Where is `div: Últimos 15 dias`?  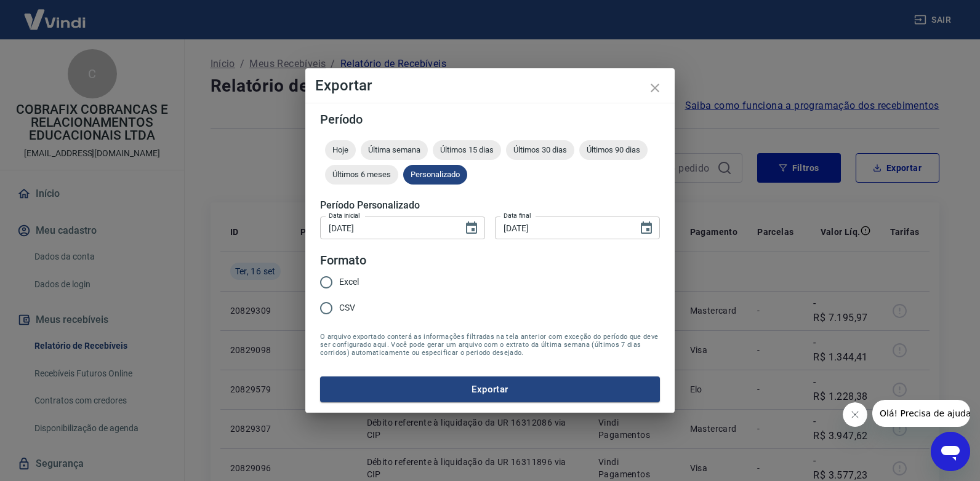 div: Últimos 15 dias is located at coordinates (467, 151).